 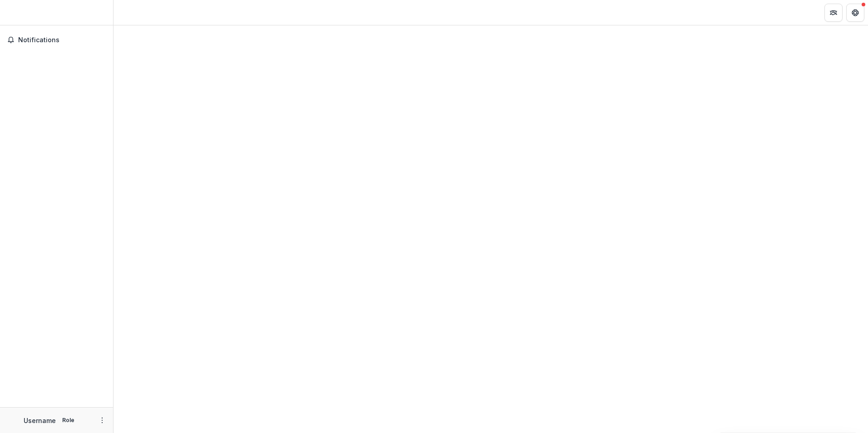 I want to click on button: More, so click(x=102, y=420).